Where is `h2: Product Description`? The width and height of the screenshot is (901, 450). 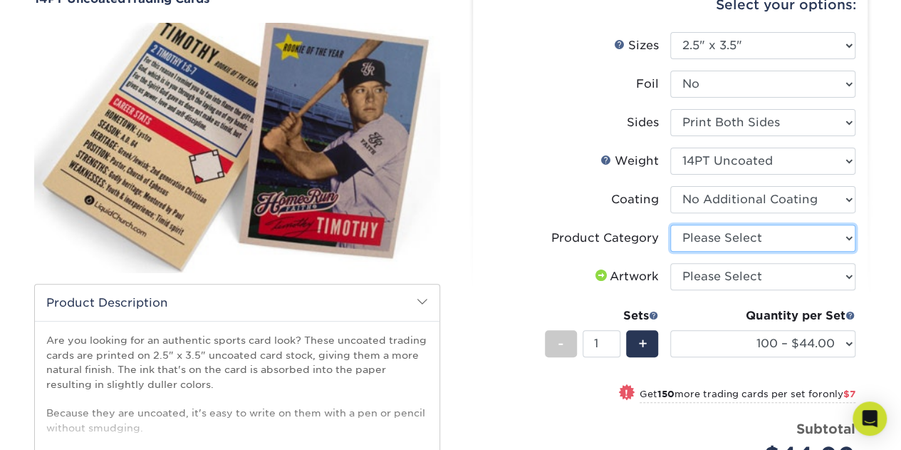 h2: Product Description is located at coordinates (237, 302).